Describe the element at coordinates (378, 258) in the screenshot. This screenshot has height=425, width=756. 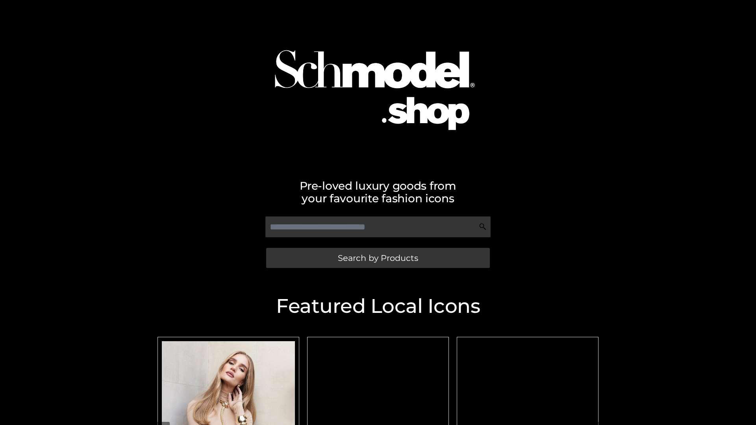
I see `span: Search by Products` at that location.